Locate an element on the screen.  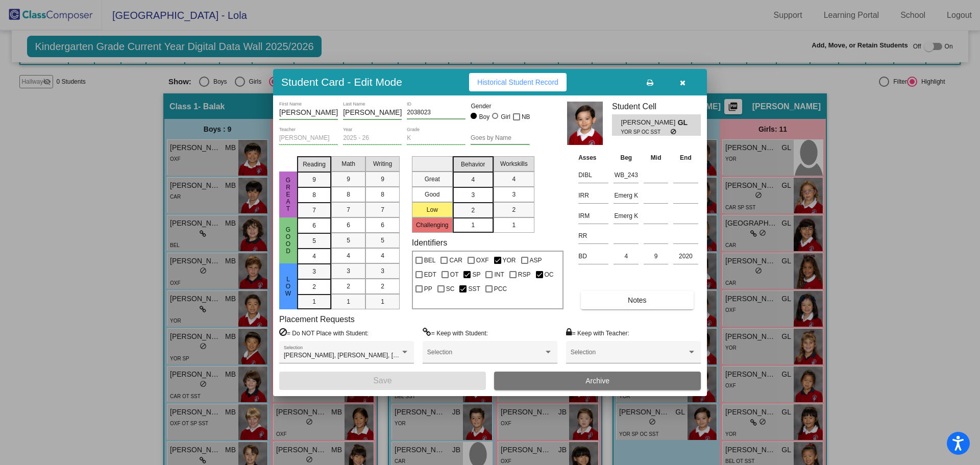
label: = Keep with Student: is located at coordinates (455, 332).